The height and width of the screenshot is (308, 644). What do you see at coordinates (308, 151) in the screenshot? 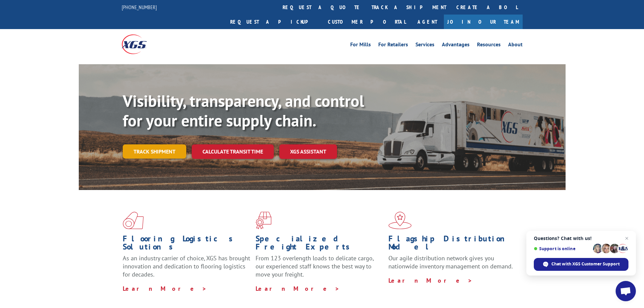
I see `a: XGS ASSISTANT` at bounding box center [308, 151].